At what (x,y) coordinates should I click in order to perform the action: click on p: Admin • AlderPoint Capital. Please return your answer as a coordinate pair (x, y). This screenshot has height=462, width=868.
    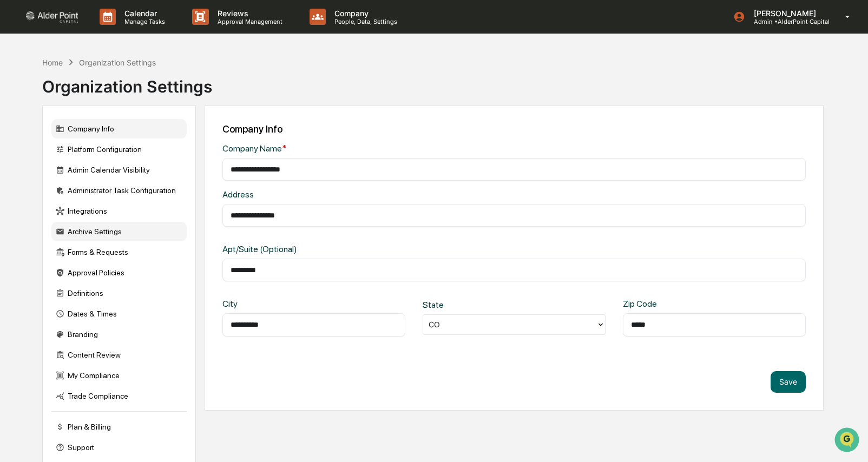
    Looking at the image, I should click on (787, 22).